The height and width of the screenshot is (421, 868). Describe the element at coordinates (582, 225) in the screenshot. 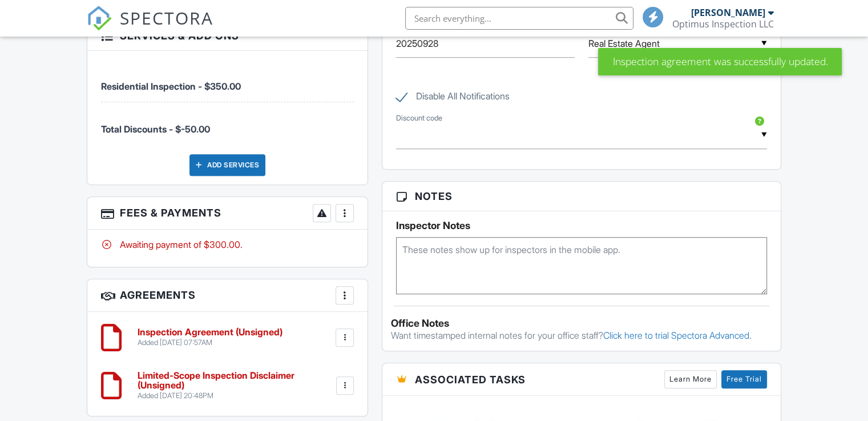

I see `h5: Inspector Notes` at that location.